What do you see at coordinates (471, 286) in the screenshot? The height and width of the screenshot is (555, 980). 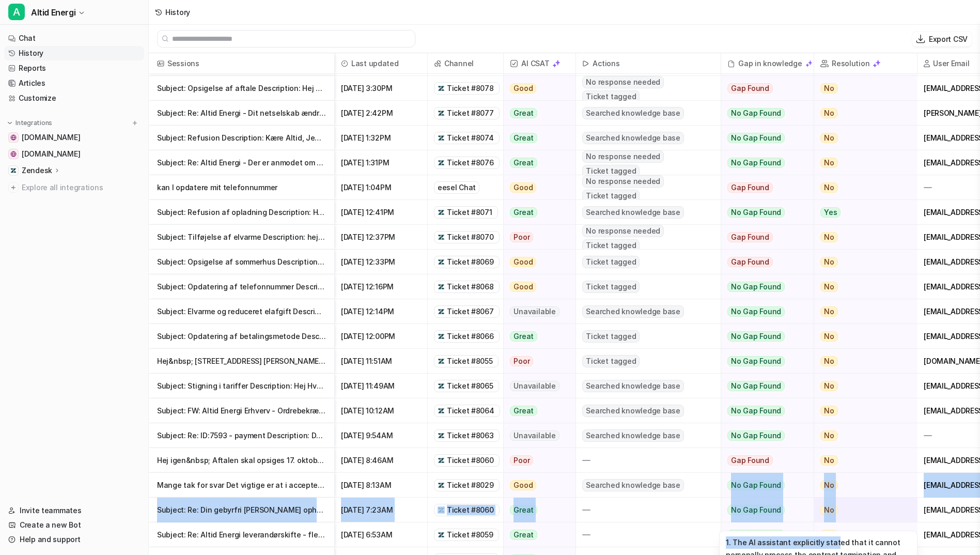 I see `span: Ticket #8068` at bounding box center [471, 286].